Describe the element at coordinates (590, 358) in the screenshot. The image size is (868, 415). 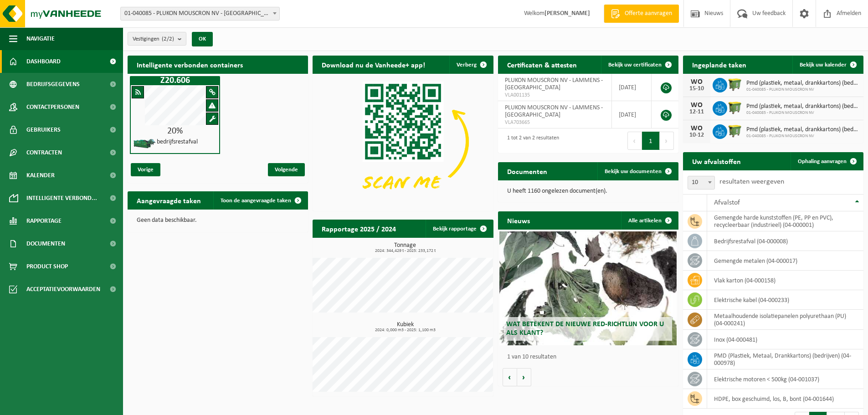
I see `p: 1 van 10 resultaten` at that location.